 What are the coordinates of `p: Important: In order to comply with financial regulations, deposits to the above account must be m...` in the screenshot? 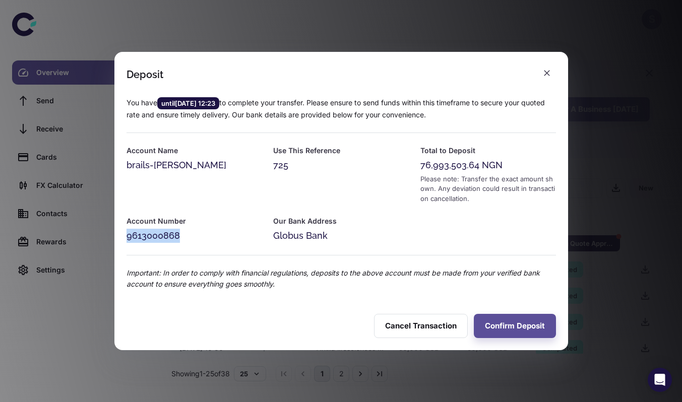 It's located at (341, 279).